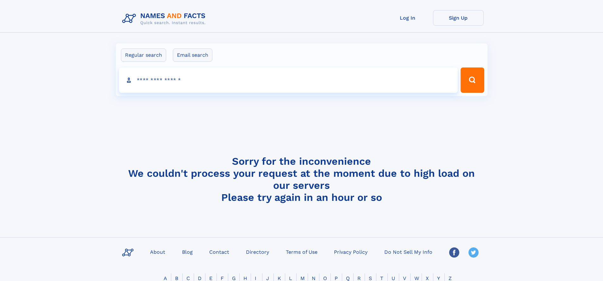 This screenshot has height=281, width=603. What do you see at coordinates (165, 19) in the screenshot?
I see `img: Logo Names and Facts` at bounding box center [165, 19].